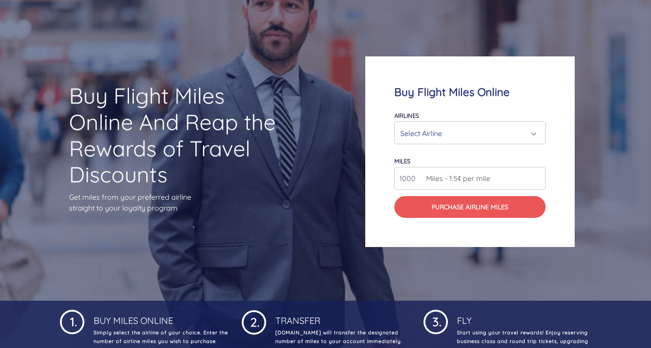 This screenshot has width=651, height=348. Describe the element at coordinates (177, 202) in the screenshot. I see `p: Get miles from your preferred airline straight to your loyalty program` at that location.